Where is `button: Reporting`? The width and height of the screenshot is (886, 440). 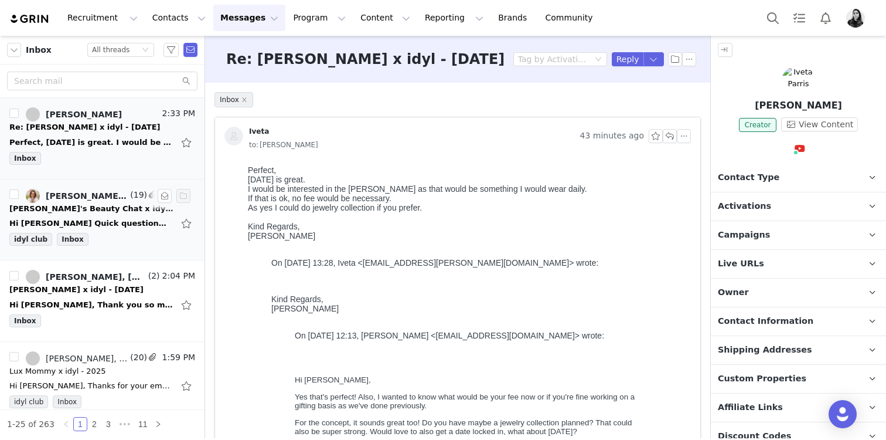
button: Reporting is located at coordinates (454, 18).